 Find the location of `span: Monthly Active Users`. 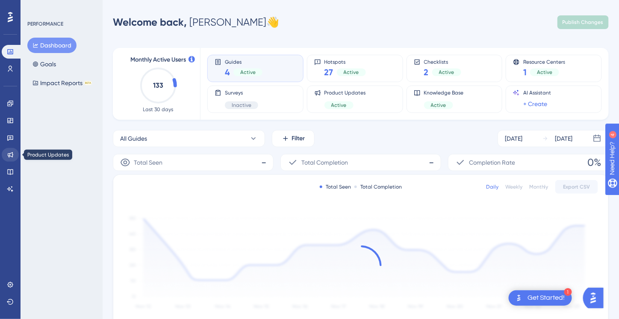

span: Monthly Active Users is located at coordinates (158, 60).